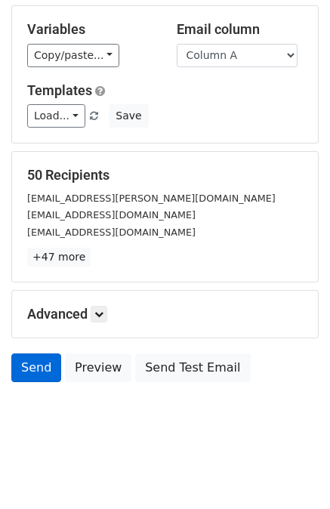  I want to click on a: Templates, so click(60, 90).